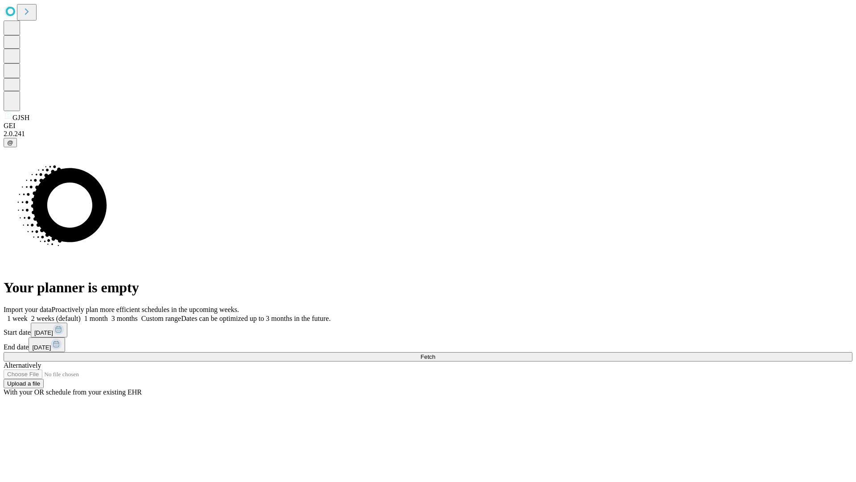  I want to click on div: End date, so click(428, 344).